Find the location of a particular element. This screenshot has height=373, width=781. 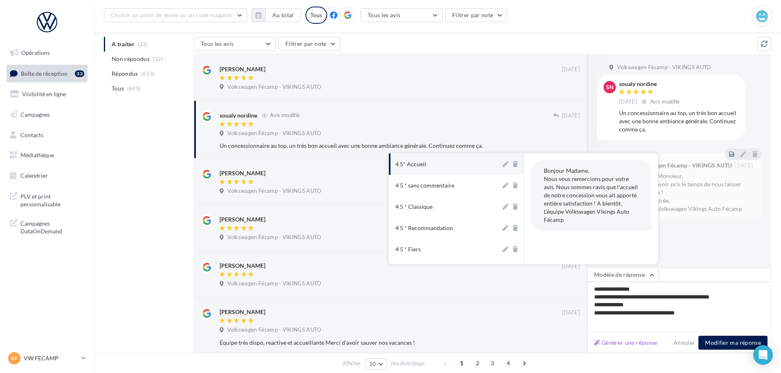

span: sn is located at coordinates (610, 87).